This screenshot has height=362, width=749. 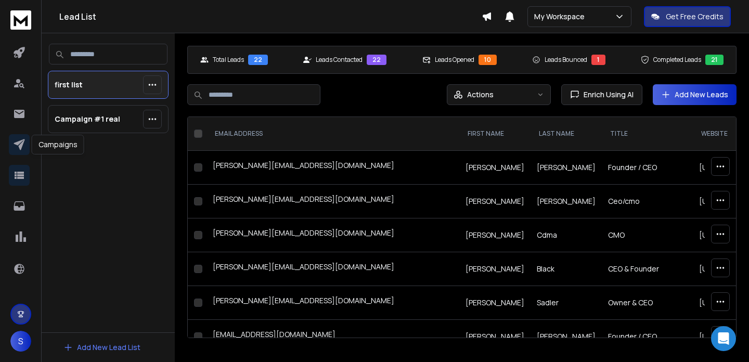 What do you see at coordinates (647, 303) in the screenshot?
I see `td: Owner & CEO` at bounding box center [647, 303].